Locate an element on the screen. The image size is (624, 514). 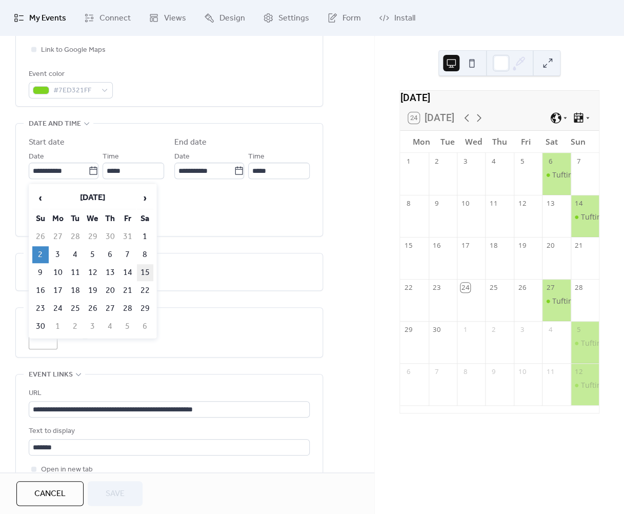
a: Cancel is located at coordinates (50, 494).